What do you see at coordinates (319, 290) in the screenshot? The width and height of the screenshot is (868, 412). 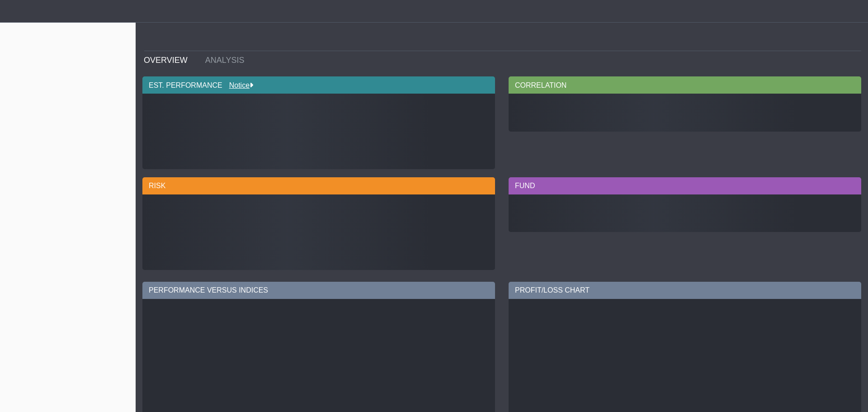 I see `div: PERFORMANCE VERSUS INDICES` at bounding box center [319, 290].